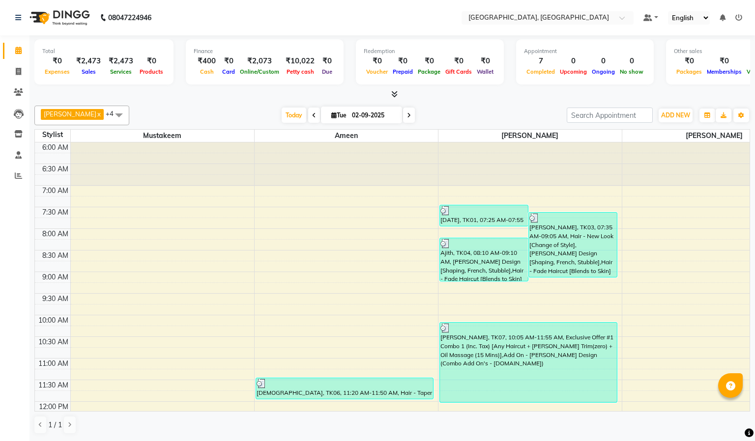  Describe the element at coordinates (346, 136) in the screenshot. I see `span: Ameen` at that location.